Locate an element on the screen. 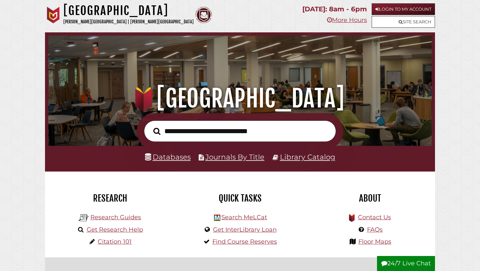 This screenshot has height=271, width=480. a: Library Catalog is located at coordinates (308, 157).